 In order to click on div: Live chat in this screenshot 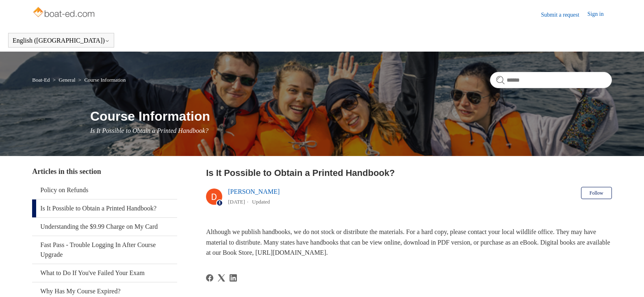, I will do `click(627, 280)`.